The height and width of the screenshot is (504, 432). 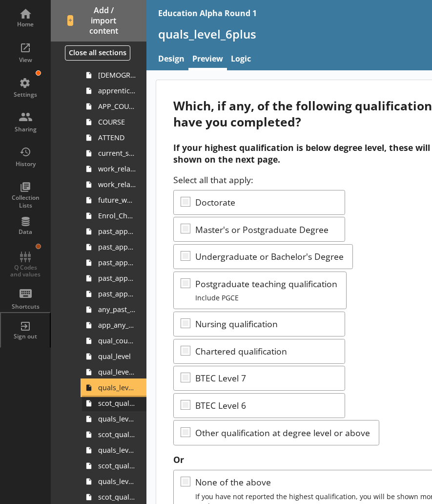 What do you see at coordinates (117, 153) in the screenshot?
I see `span: current_study_for_qual` at bounding box center [117, 153].